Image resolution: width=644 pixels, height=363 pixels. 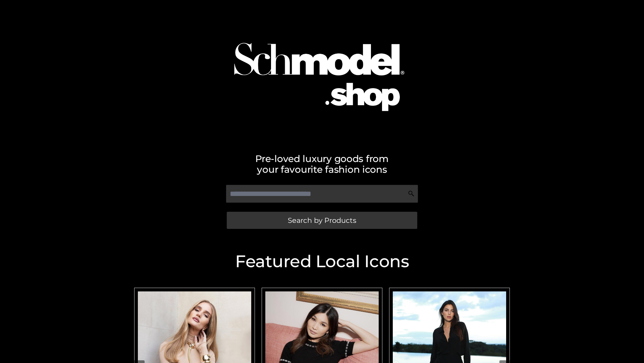 What do you see at coordinates (322, 261) in the screenshot?
I see `h2: Featured Local Icons​` at bounding box center [322, 261].